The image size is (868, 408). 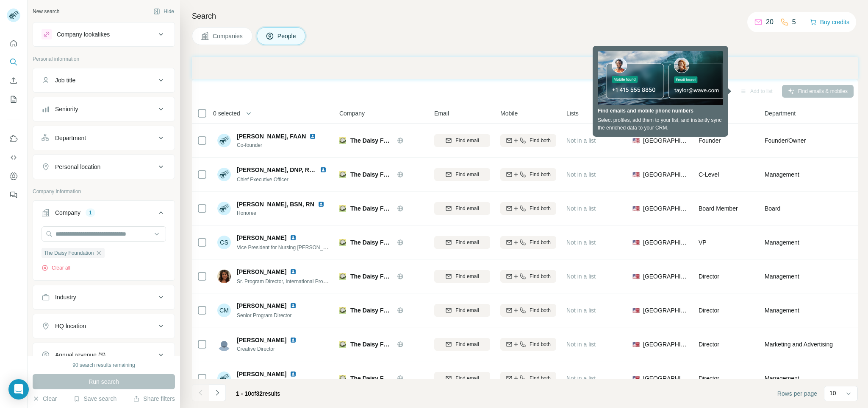 What do you see at coordinates (67, 109) in the screenshot?
I see `div: Seniority` at bounding box center [67, 109].